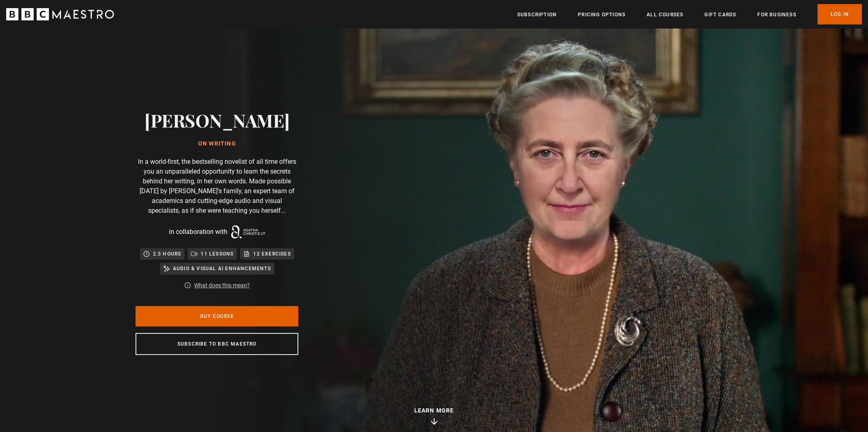  What do you see at coordinates (217, 186) in the screenshot?
I see `p: In a world-first, the bestselling novelist of all time offers you an unparalleled opportunity to ...` at bounding box center [217, 186].